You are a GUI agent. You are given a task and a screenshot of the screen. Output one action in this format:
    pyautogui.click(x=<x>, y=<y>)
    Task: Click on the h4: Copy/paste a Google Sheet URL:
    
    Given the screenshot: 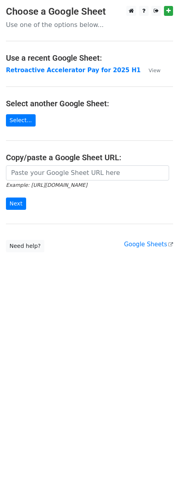 What is the action you would take?
    pyautogui.click(x=90, y=157)
    